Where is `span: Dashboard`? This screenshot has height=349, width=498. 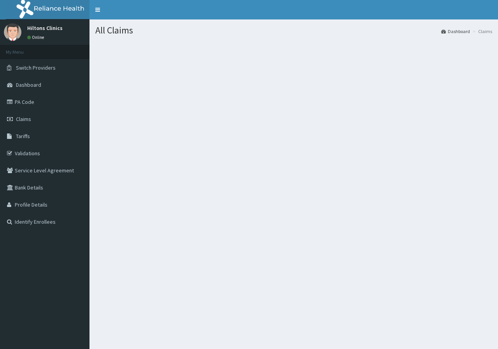
span: Dashboard is located at coordinates (28, 85).